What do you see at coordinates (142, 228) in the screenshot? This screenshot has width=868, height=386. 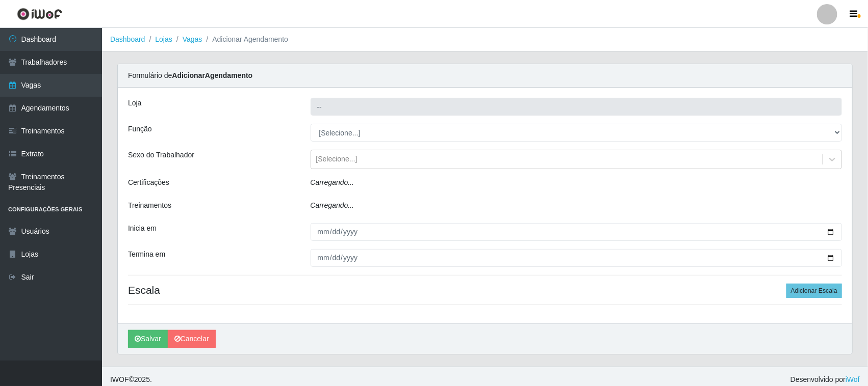 I see `label: Inicia em` at bounding box center [142, 228].